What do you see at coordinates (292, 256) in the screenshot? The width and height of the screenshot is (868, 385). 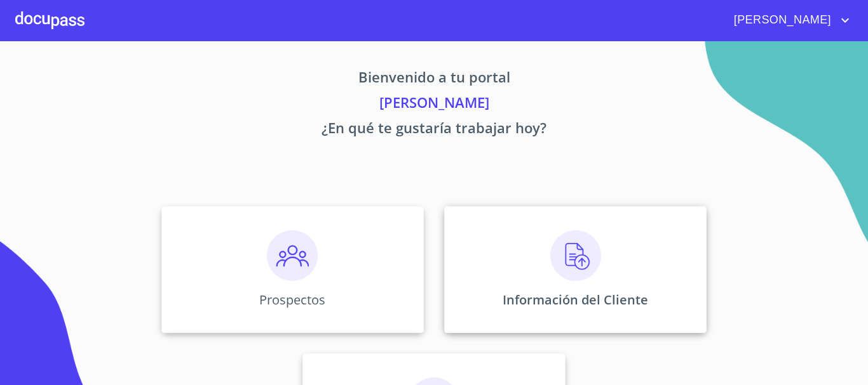 I see `img: prospectos.png` at bounding box center [292, 256].